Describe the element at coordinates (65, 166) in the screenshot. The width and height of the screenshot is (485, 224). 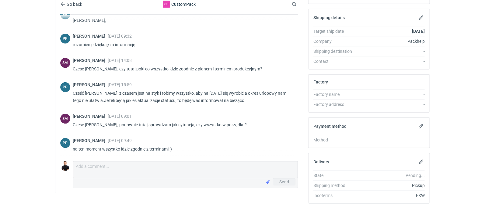
I see `img: Tomasz Kubiak` at that location.